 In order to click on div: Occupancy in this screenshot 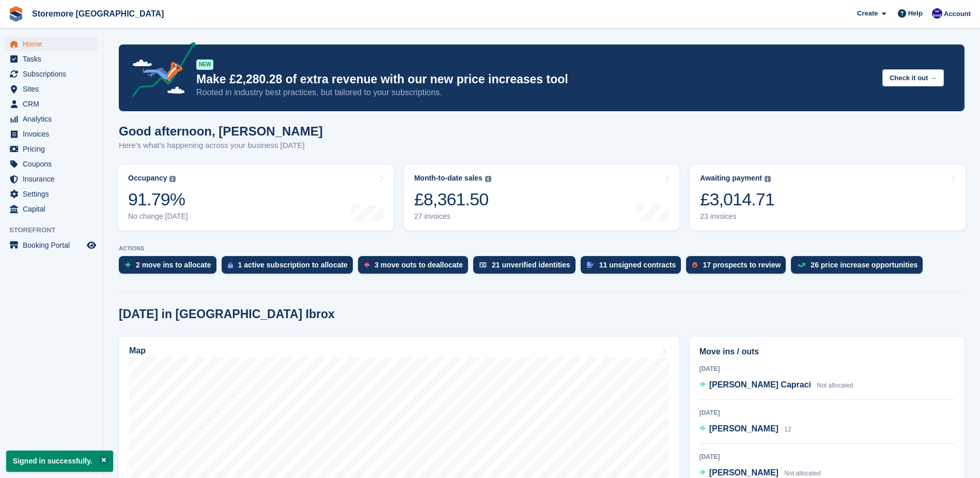, I will do `click(147, 178)`.